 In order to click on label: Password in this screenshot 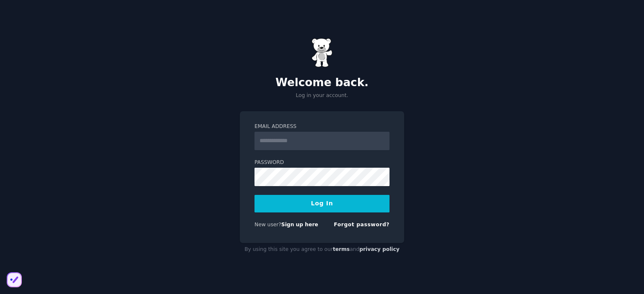, I will do `click(322, 163)`.